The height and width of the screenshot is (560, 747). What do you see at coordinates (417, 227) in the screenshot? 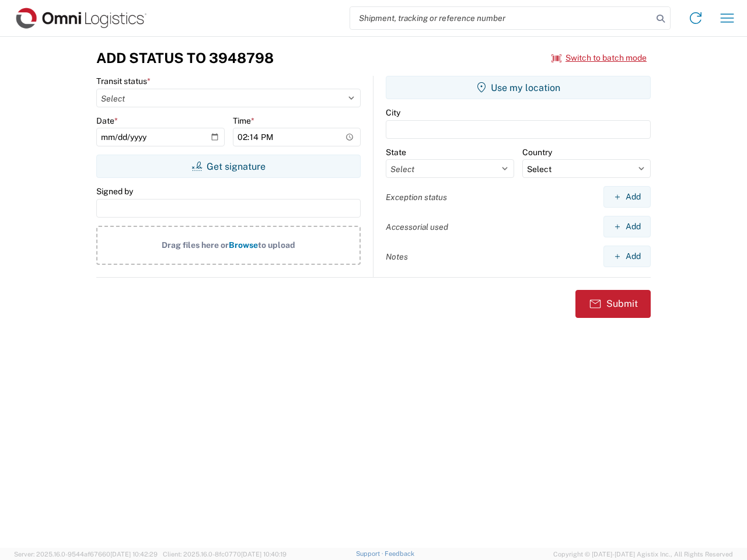
I see `label: Accessorial used` at bounding box center [417, 227].